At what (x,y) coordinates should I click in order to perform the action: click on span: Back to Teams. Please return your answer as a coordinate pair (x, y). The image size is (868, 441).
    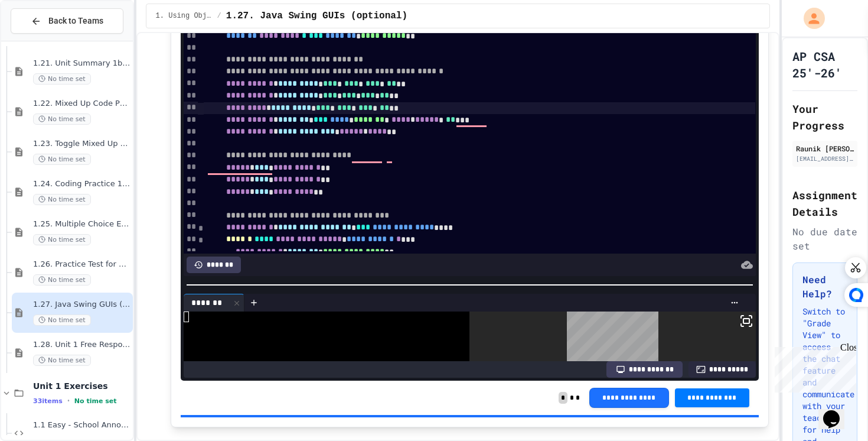
    Looking at the image, I should click on (76, 21).